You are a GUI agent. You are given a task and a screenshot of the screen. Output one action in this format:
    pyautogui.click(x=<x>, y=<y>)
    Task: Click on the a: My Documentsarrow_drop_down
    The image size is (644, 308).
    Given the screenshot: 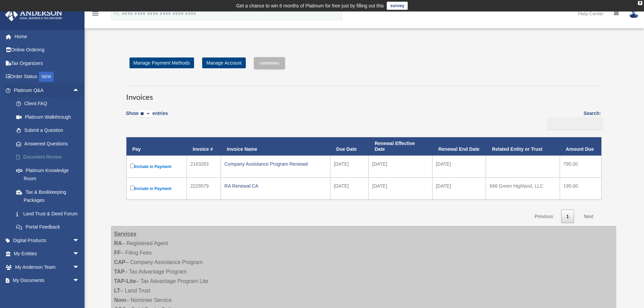 What is the action you would take?
    pyautogui.click(x=47, y=281)
    